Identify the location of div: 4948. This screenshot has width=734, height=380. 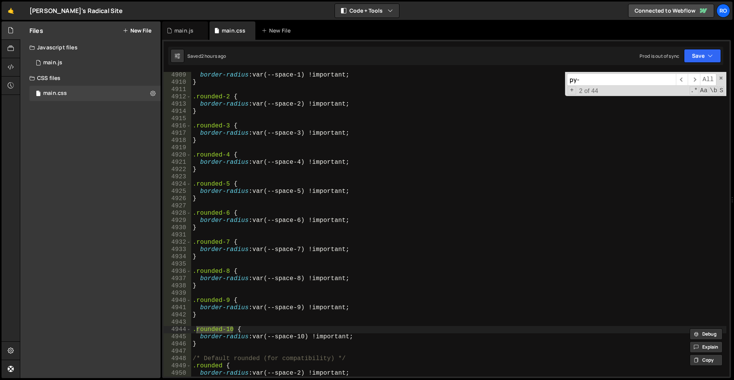
(177, 358).